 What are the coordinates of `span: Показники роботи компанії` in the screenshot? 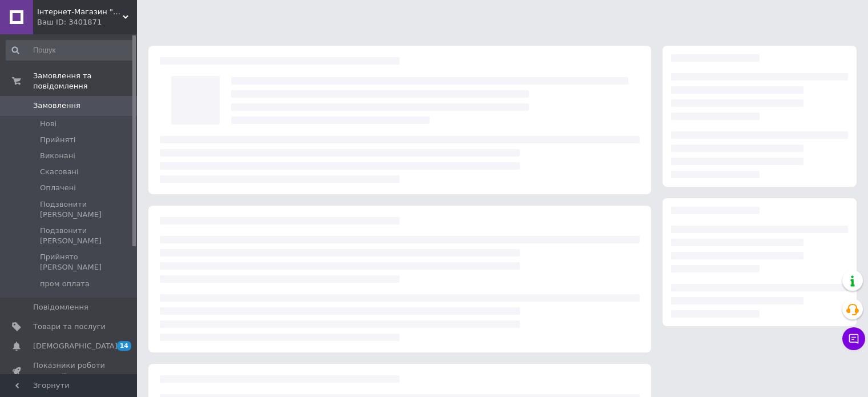 It's located at (69, 370).